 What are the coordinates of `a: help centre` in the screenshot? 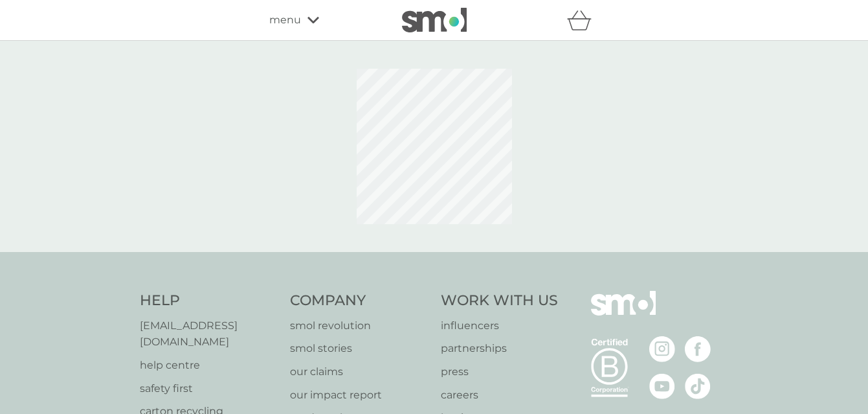 It's located at (208, 366).